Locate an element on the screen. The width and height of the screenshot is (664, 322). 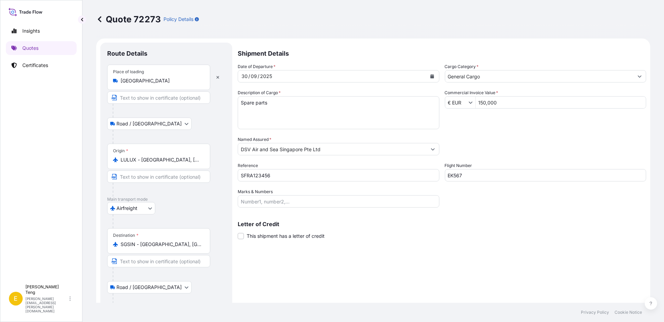
span: E is located at coordinates (16, 299).